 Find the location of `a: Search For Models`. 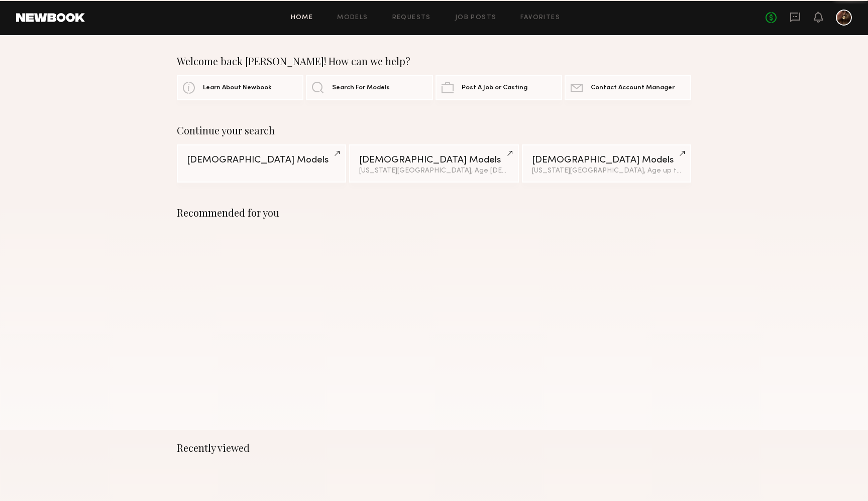

a: Search For Models is located at coordinates (369, 88).